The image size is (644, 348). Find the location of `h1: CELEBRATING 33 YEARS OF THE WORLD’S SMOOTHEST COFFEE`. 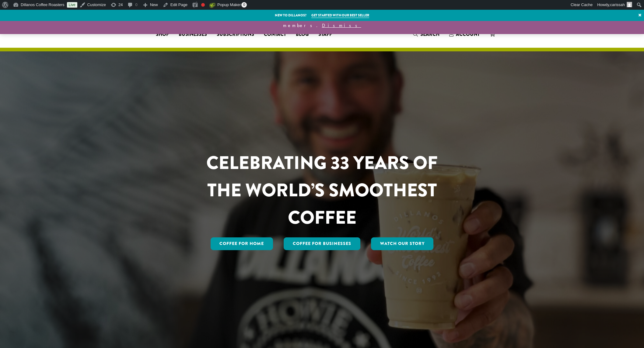

h1: CELEBRATING 33 YEARS OF THE WORLD’S SMOOTHEST COFFEE is located at coordinates (322, 190).